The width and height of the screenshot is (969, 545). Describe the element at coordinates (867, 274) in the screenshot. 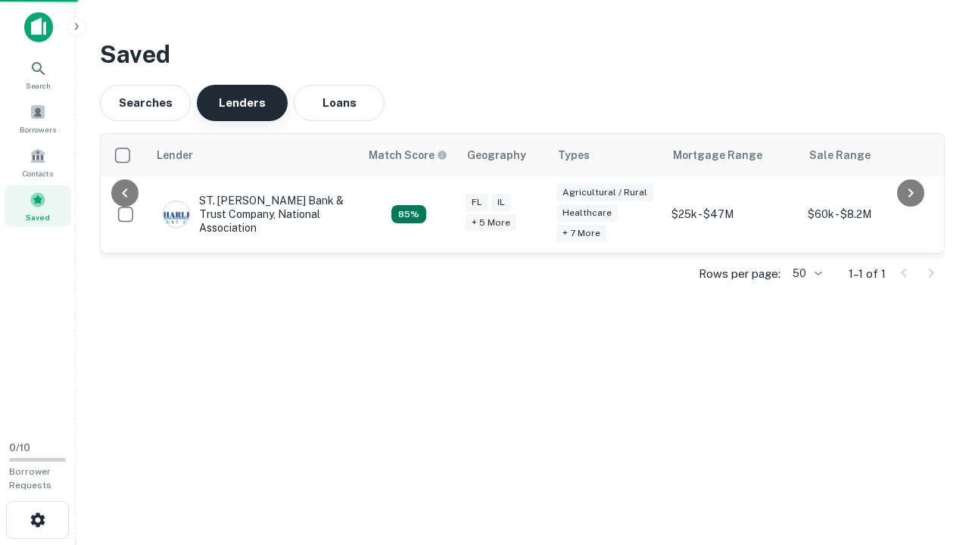

I see `p: 1–1 of 1` at that location.